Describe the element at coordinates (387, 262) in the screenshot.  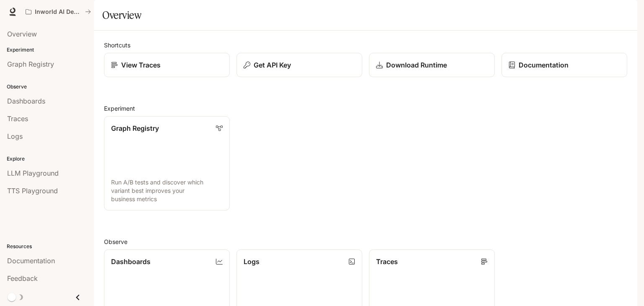
I see `p: Traces` at that location.